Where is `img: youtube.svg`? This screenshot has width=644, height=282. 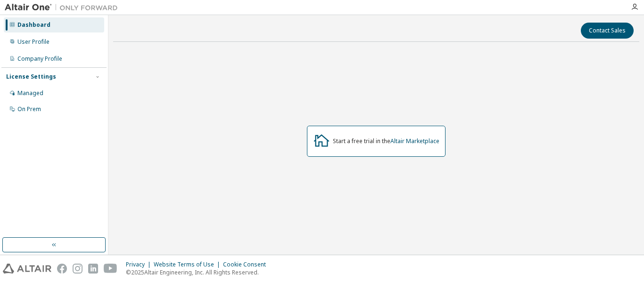 img: youtube.svg is located at coordinates (110, 268).